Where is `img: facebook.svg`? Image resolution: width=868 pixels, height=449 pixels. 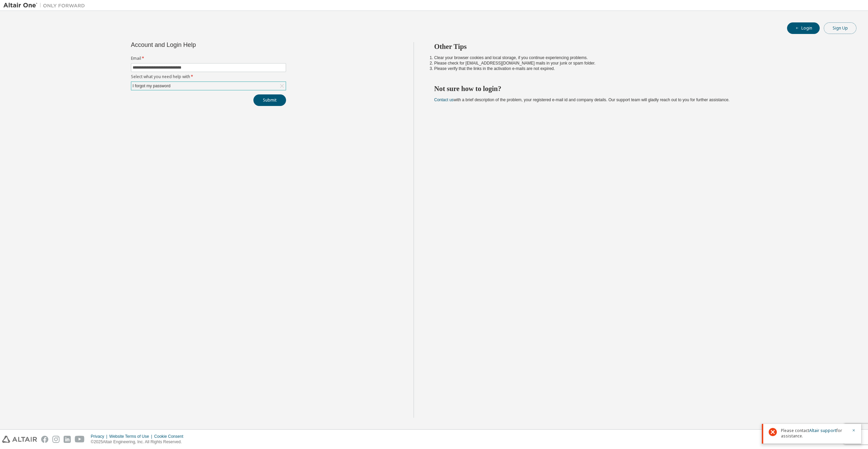 img: facebook.svg is located at coordinates (45, 439).